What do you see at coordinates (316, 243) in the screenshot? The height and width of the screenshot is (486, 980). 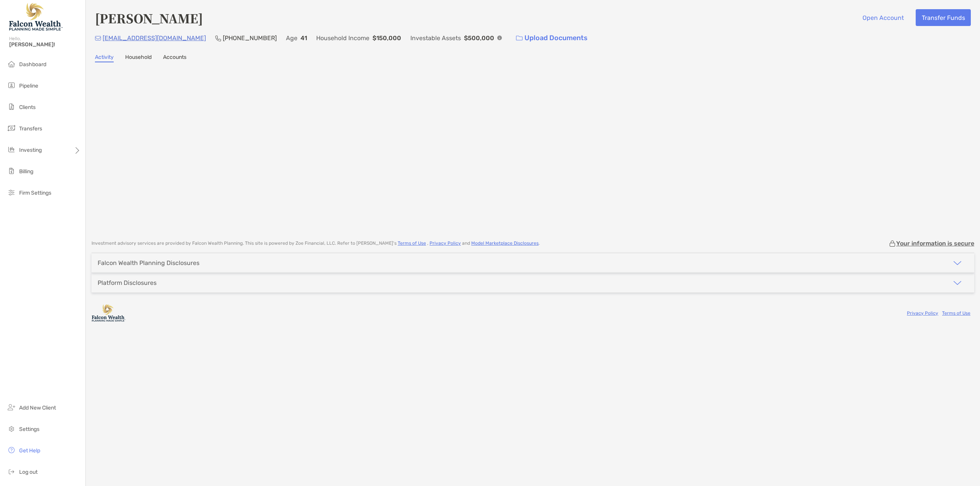 I see `p: Investment advisory services are provided by Falcon Wealth Planning . This site is powered by Zoe...` at bounding box center [316, 243].